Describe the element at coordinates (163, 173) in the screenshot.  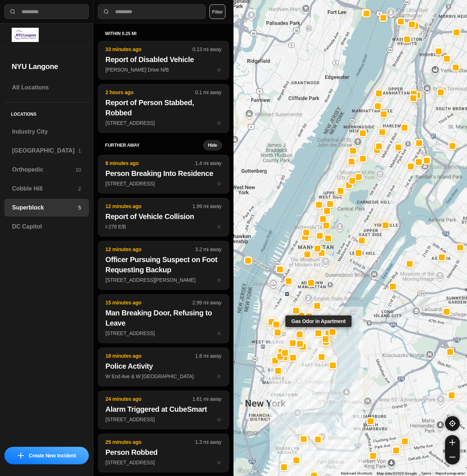
I see `h2: Person Breaking Into Residence` at that location.